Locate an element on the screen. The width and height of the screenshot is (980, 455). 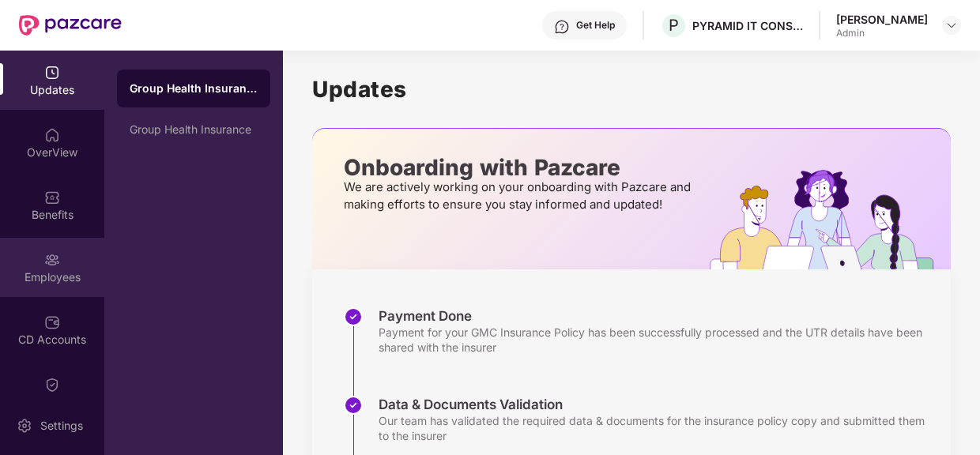
img: svg+xml;base64,PHN2ZyBpZD0iU2V0dGluZy0yMHgyMCIgeG1sbnM9Imh0dHA6Ly93d3cudzMub3JnLzIwMDAvc3ZnIiB3aW... is located at coordinates (25, 426).